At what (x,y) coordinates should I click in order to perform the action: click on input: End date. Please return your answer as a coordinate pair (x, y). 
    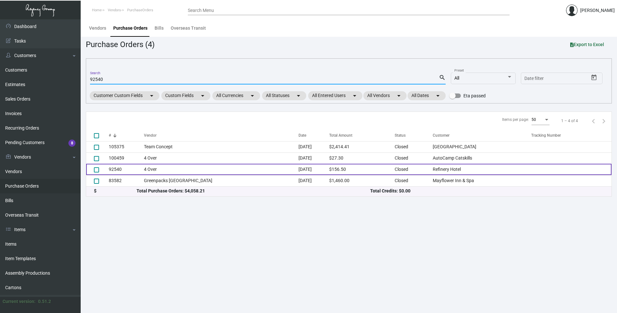
    Looking at the image, I should click on (565, 79).